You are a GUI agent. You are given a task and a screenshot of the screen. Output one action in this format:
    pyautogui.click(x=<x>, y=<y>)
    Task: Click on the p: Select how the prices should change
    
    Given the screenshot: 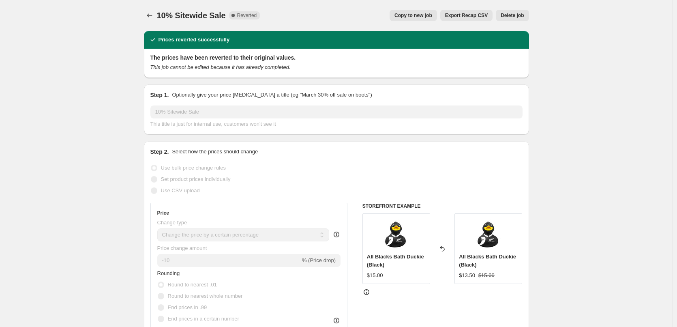 What is the action you would take?
    pyautogui.click(x=215, y=152)
    